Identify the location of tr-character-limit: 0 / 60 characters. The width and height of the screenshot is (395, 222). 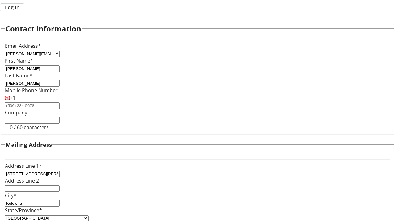
(29, 128).